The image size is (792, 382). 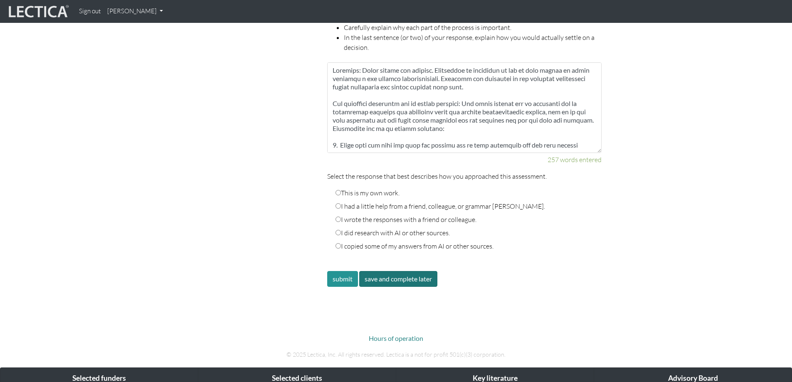 What do you see at coordinates (367, 193) in the screenshot?
I see `label: This is my own work.` at bounding box center [367, 193].